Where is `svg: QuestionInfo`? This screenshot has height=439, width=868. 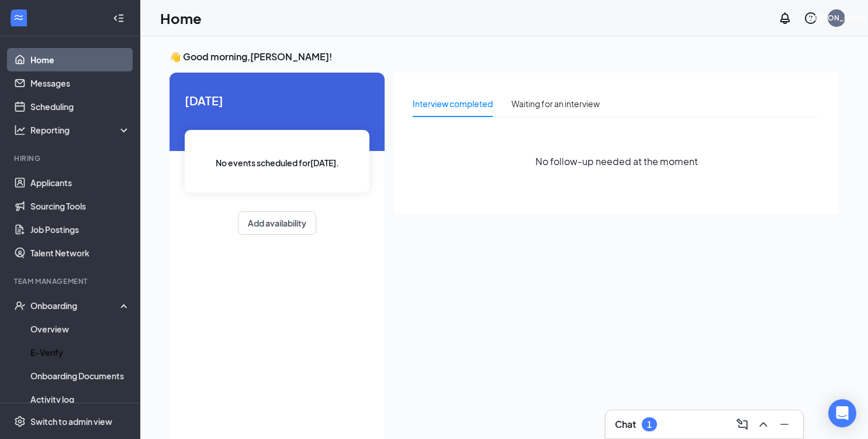
svg: QuestionInfo is located at coordinates (811, 18).